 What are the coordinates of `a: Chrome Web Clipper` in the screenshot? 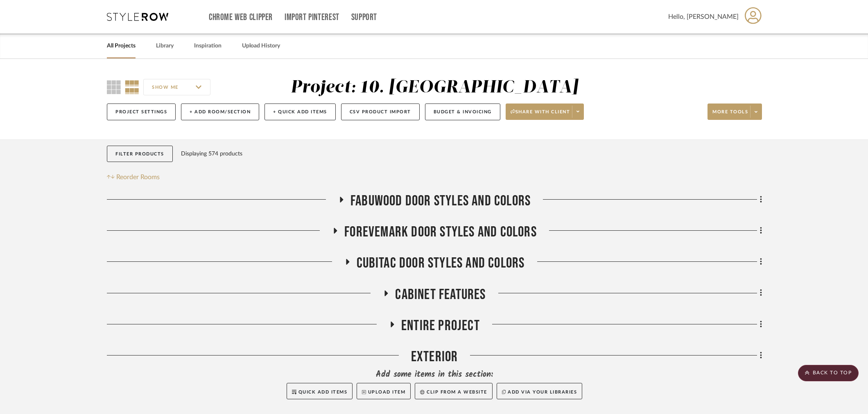 It's located at (241, 17).